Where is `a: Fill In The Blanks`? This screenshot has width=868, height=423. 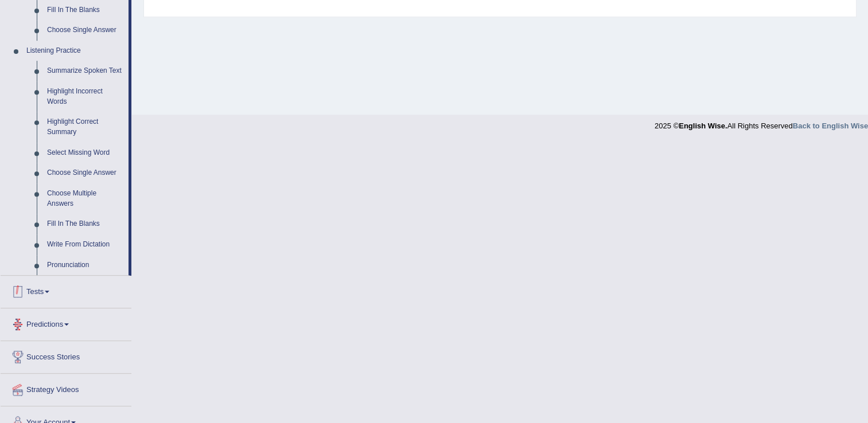
a: Fill In The Blanks is located at coordinates (85, 224).